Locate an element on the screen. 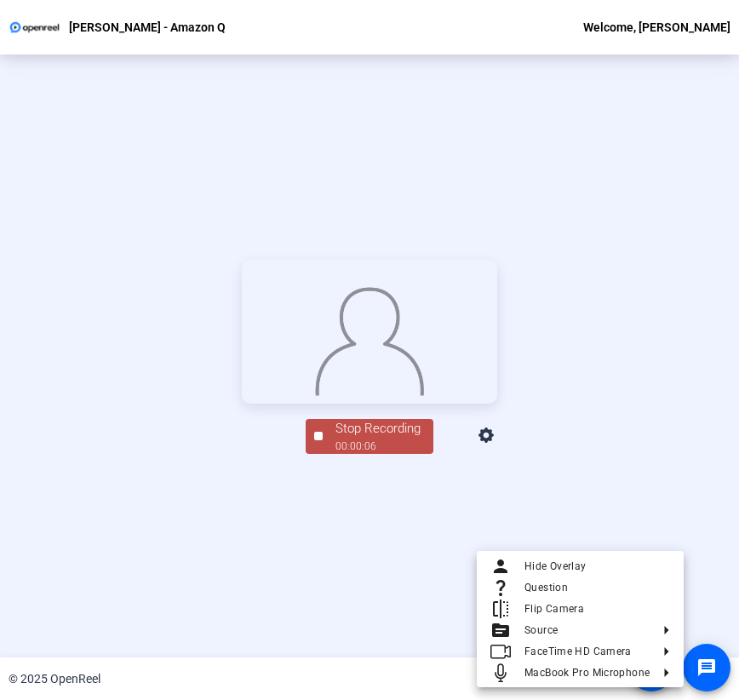  mat-icon: person is located at coordinates (501, 567).